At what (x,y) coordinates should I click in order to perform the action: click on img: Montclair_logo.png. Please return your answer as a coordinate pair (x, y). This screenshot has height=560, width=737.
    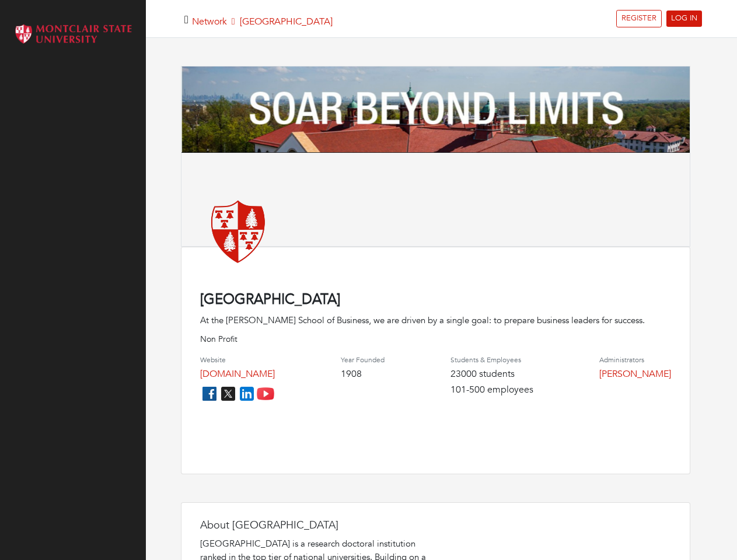
    Looking at the image, I should click on (73, 35).